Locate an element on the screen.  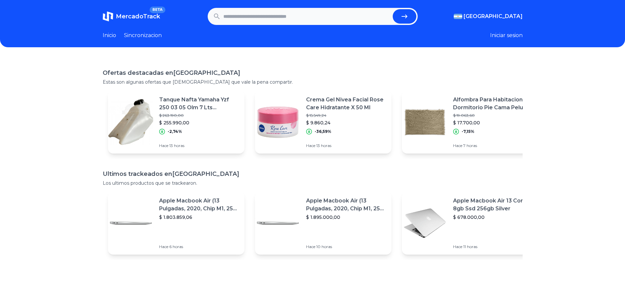
p: $ 1.803.859,06 is located at coordinates (199, 217).